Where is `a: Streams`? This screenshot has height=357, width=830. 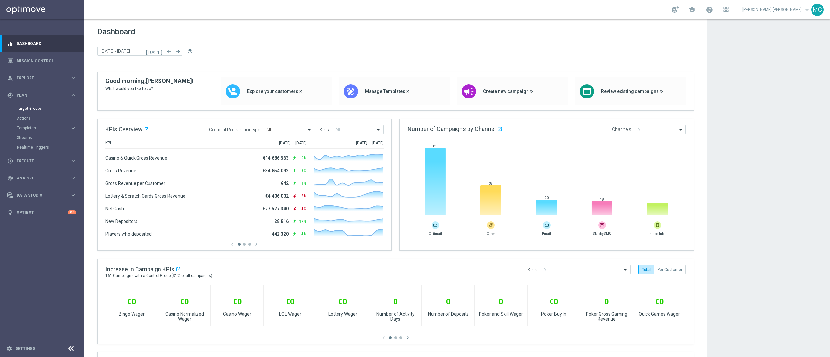 a: Streams is located at coordinates (42, 138).